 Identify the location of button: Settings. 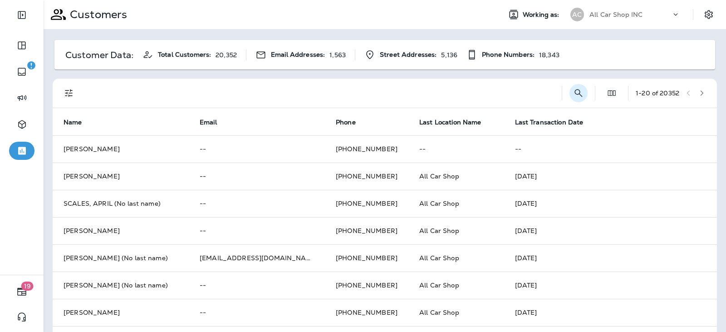
(709, 15).